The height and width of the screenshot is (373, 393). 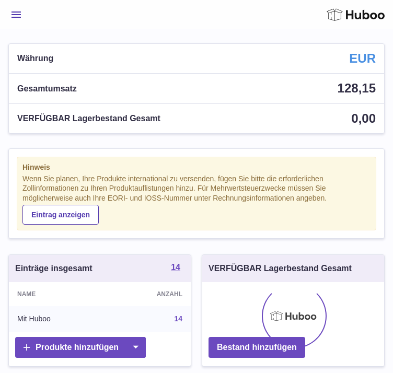 I want to click on a: Eintrag anzeigen, so click(x=61, y=215).